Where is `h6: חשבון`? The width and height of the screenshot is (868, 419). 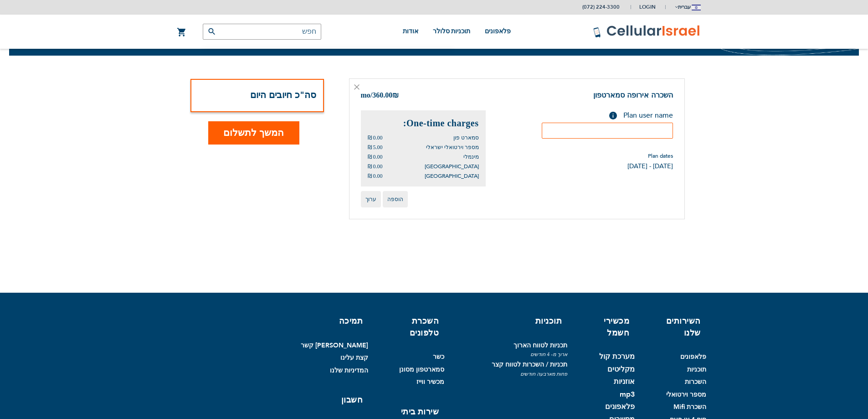 h6: חשבון is located at coordinates (333, 400).